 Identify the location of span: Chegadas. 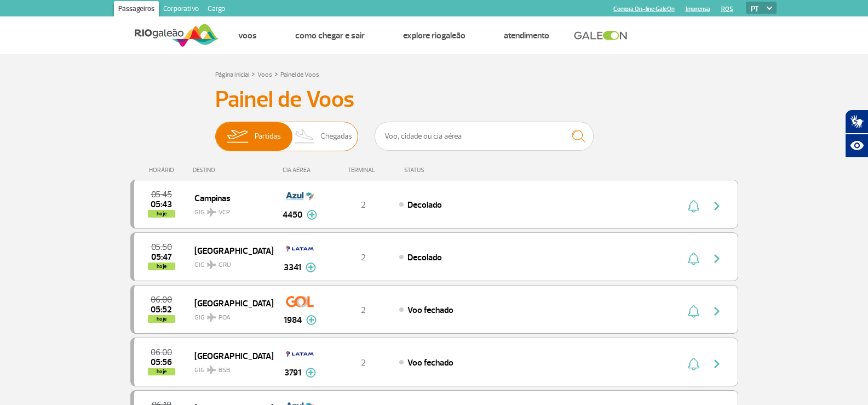
(336, 136).